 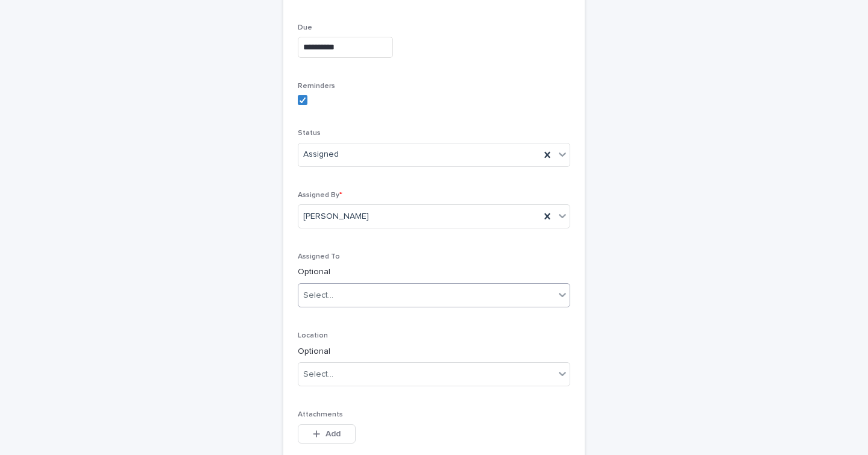 What do you see at coordinates (313, 336) in the screenshot?
I see `span: Location` at bounding box center [313, 336].